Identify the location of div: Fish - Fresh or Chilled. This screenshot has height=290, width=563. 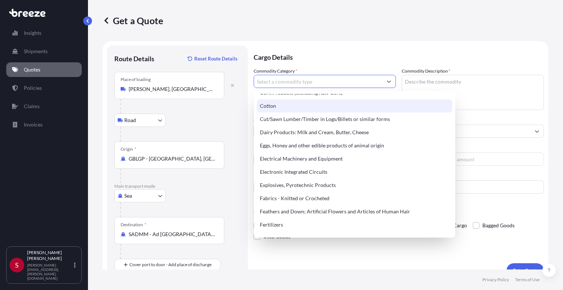
(355, 238).